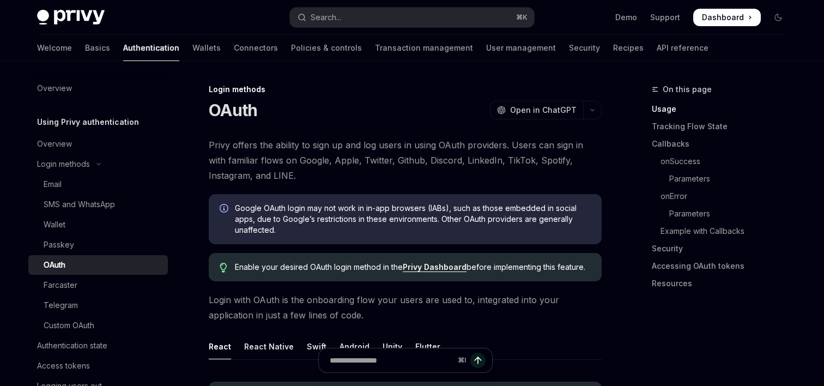 The image size is (824, 386). Describe the element at coordinates (724, 283) in the screenshot. I see `a: Resources` at that location.